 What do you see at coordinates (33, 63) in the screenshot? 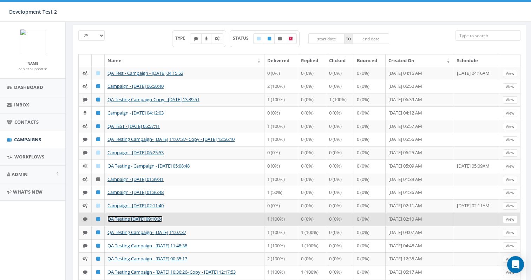
I see `small: Name` at bounding box center [33, 63].